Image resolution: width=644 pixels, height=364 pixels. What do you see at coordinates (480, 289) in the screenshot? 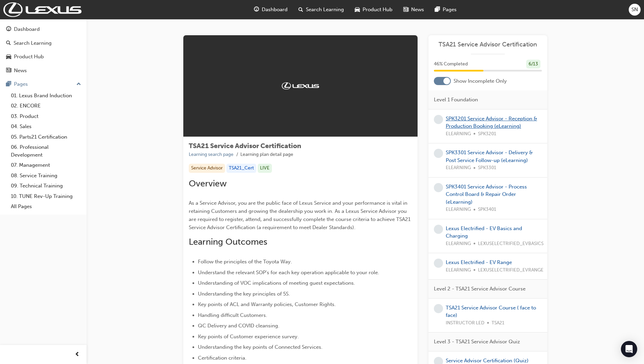
I see `span: Level 2 - TSA21 Service Advisor Course` at bounding box center [480, 289].